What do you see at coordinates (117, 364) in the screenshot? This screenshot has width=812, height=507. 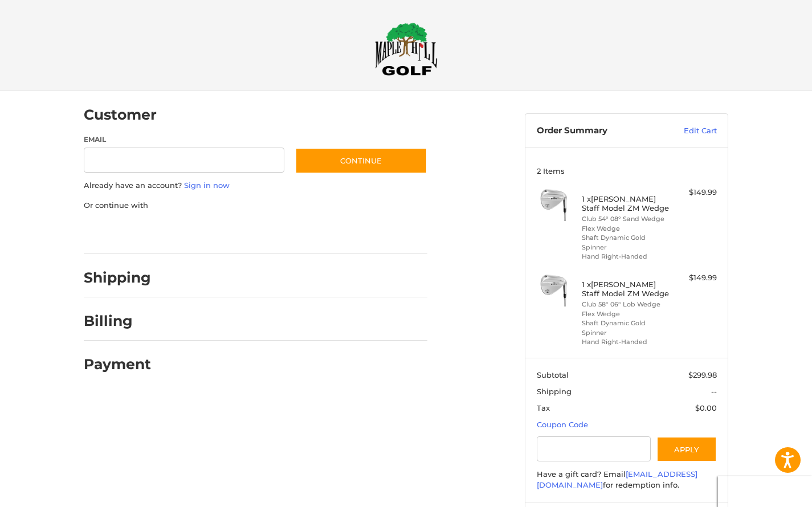 I see `h2: Payment` at bounding box center [117, 364].